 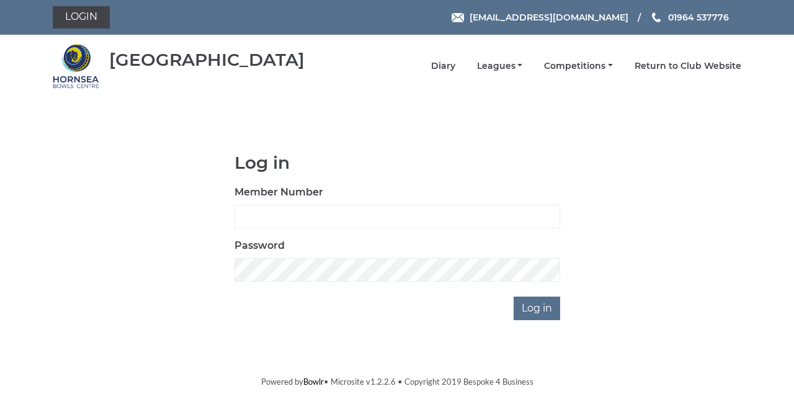 I want to click on label: Member Number, so click(x=279, y=192).